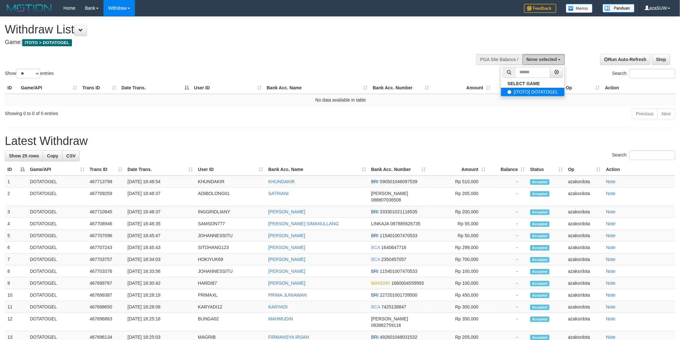 This screenshot has height=340, width=680. What do you see at coordinates (16, 322) in the screenshot?
I see `td: 12` at bounding box center [16, 322].